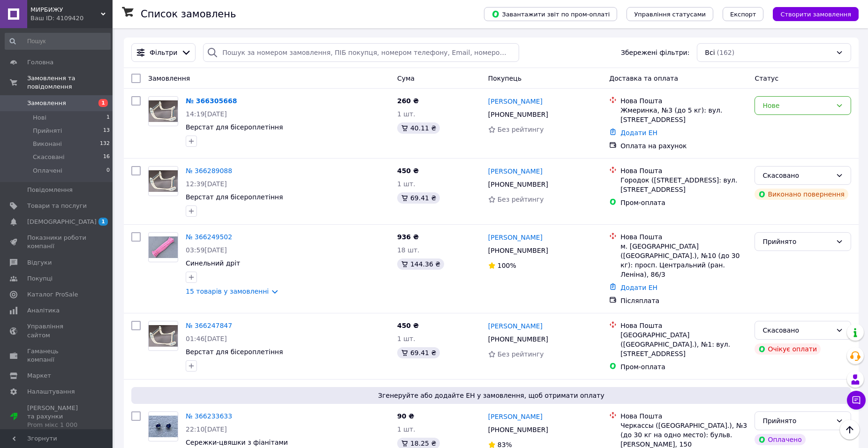  Describe the element at coordinates (227, 291) in the screenshot. I see `a: 15 товарів у замовленні` at that location.